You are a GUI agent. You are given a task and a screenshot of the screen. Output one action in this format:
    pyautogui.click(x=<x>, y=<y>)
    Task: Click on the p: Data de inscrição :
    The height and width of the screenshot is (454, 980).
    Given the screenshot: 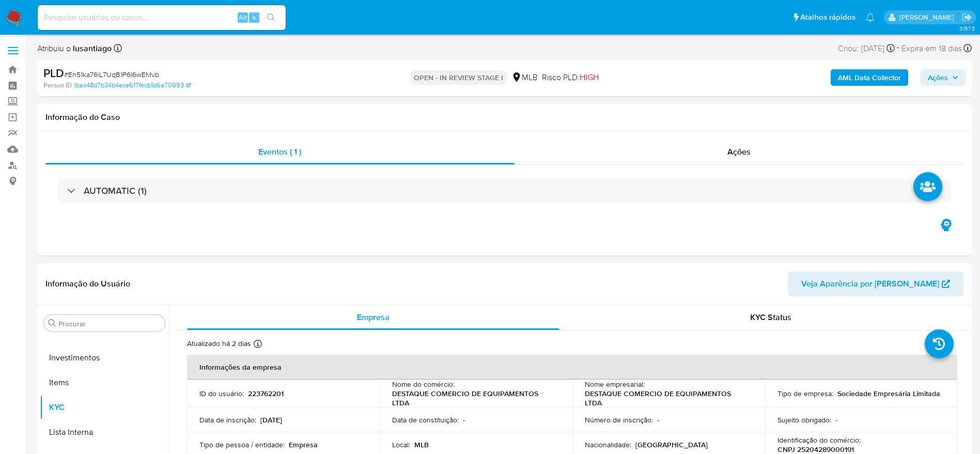 What is the action you would take?
    pyautogui.click(x=228, y=420)
    